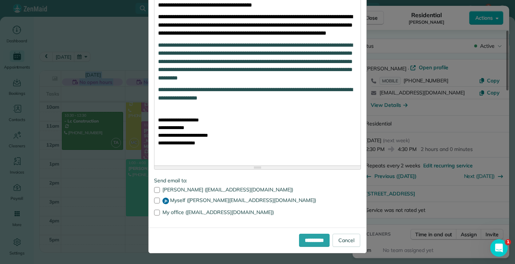 This screenshot has width=515, height=264. I want to click on div: Resize, so click(258, 167).